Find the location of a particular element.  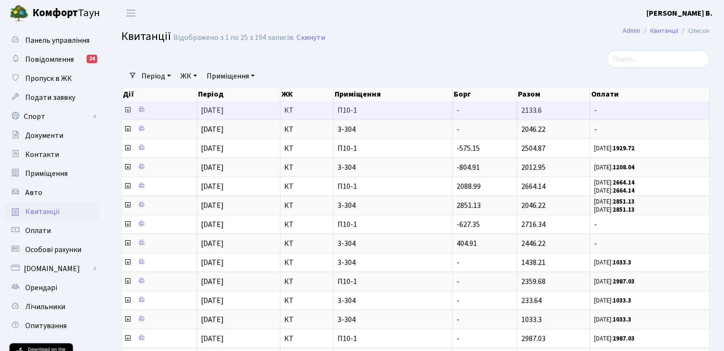

div: Відображено з 1 по 25 з 194 записів. is located at coordinates (234, 38).